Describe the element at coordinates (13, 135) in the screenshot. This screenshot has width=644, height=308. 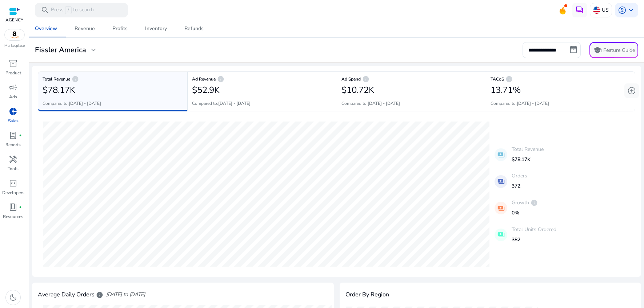
I see `span: lab_profile` at that location.